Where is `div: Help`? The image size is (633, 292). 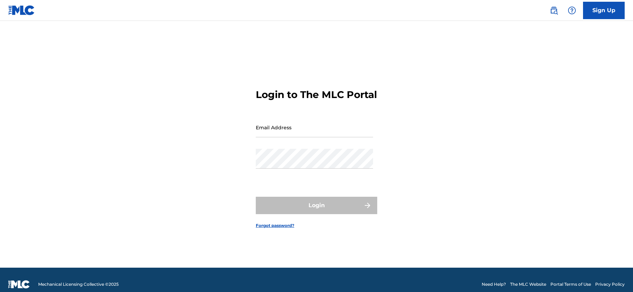 div: Help is located at coordinates (572, 10).